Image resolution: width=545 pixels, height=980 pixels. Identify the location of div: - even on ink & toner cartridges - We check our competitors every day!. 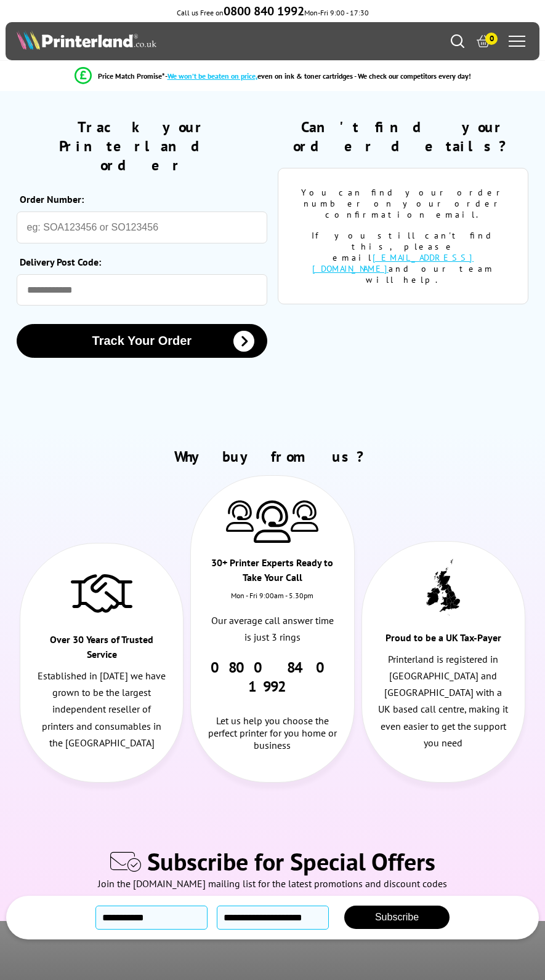
(317, 76).